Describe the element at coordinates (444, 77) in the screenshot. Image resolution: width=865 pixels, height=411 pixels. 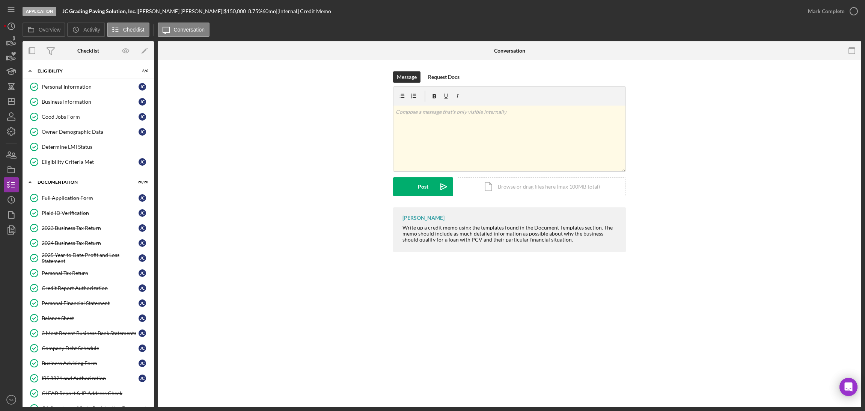
I see `button: Request Docs` at that location.